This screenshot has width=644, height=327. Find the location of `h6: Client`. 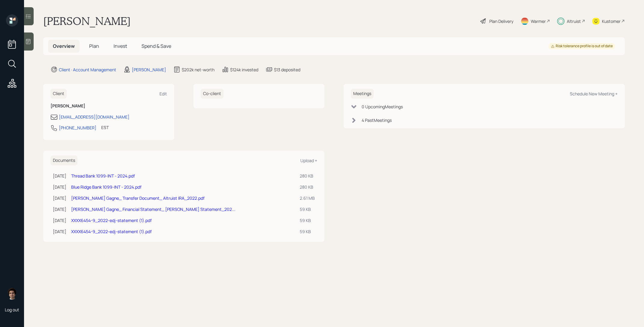

h6: Client is located at coordinates (59, 94).